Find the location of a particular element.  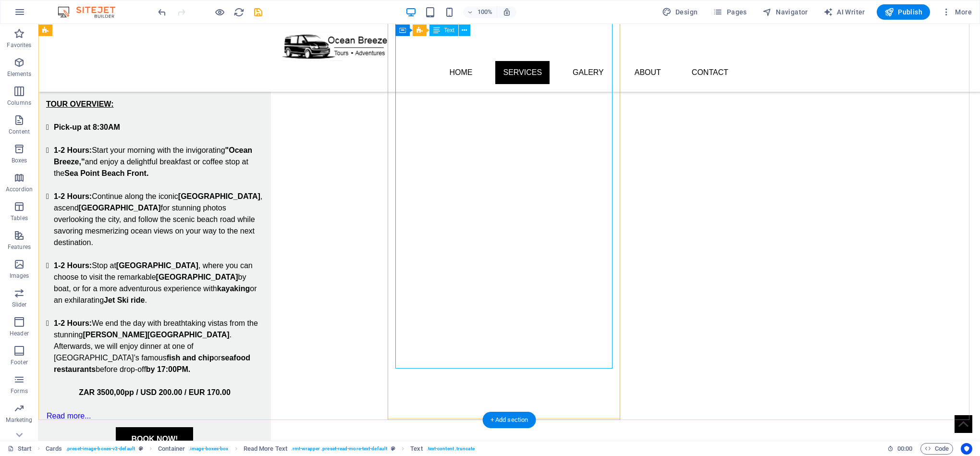

span: AI Writer is located at coordinates (844, 12).